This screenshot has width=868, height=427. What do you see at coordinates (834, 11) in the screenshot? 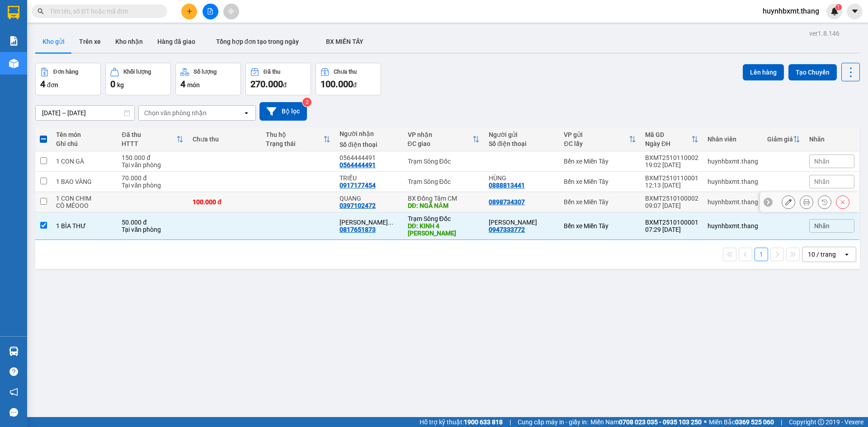
I see `img: icon-new-feature` at bounding box center [834, 11].